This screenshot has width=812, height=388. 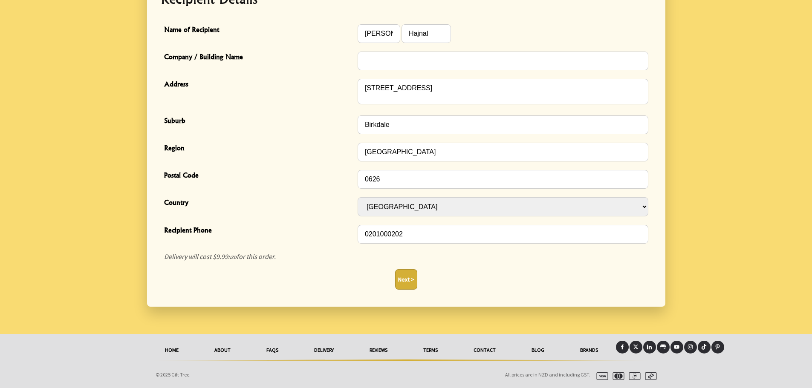 I want to click on span: NZD, so click(x=232, y=257).